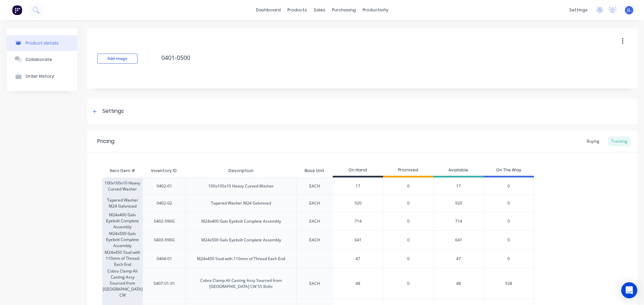 The height and width of the screenshot is (305, 644). I want to click on div: On Hand, so click(358, 171).